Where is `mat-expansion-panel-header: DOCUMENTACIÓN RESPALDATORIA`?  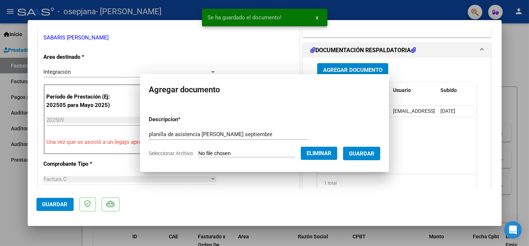 mat-expansion-panel-header: DOCUMENTACIÓN RESPALDATORIA is located at coordinates (397, 50).